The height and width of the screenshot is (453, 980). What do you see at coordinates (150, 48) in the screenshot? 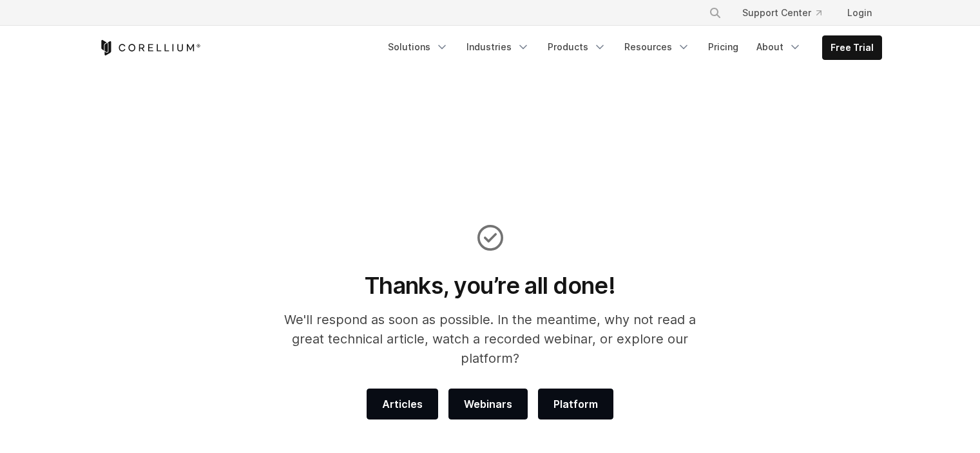
I see `a: Corellium Home` at bounding box center [150, 48].